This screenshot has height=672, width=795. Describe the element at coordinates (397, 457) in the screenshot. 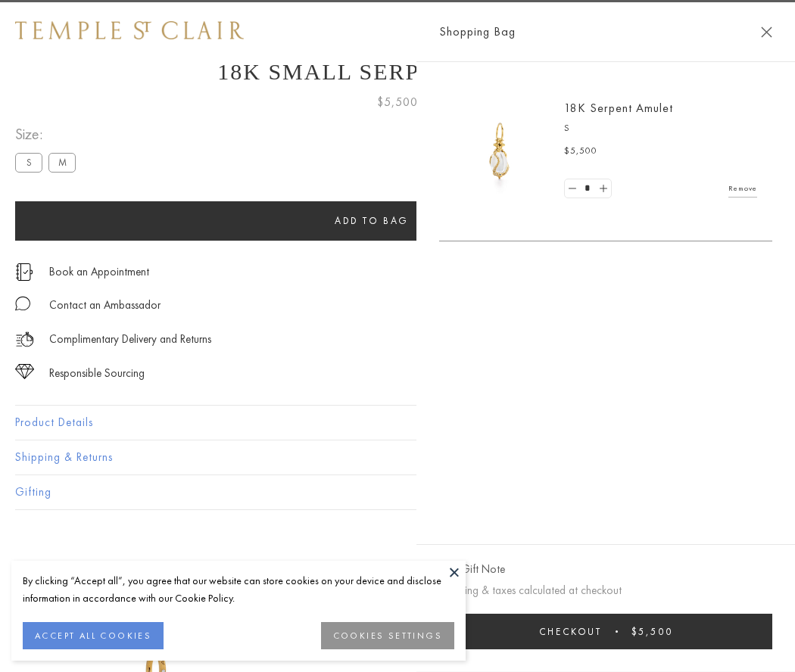

I see `button: Shipping & Returns` at that location.